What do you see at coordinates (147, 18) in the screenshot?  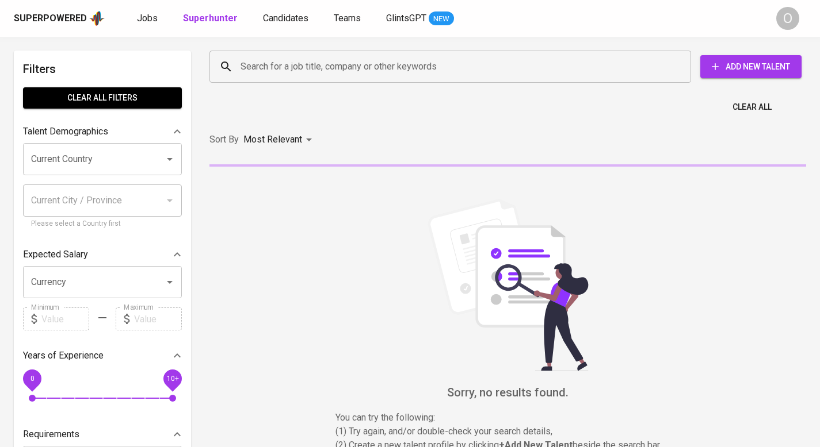 I see `span: Jobs` at bounding box center [147, 18].